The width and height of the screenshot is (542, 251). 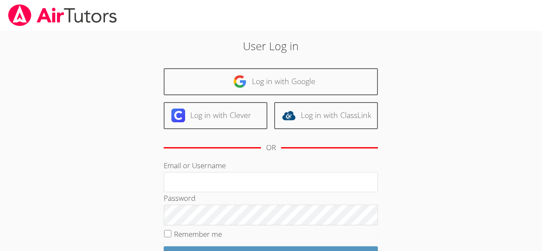 What do you see at coordinates (180, 198) in the screenshot?
I see `label: Password` at bounding box center [180, 198].